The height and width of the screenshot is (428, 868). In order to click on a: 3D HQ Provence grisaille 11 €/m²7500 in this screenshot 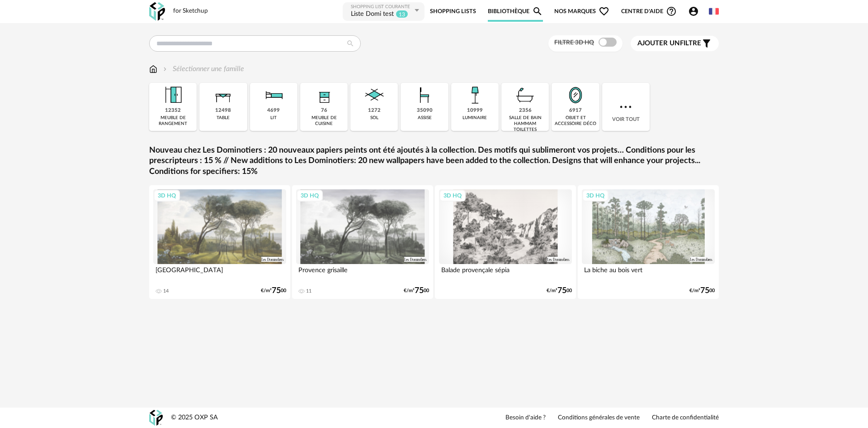, I will do `click(362, 242)`.